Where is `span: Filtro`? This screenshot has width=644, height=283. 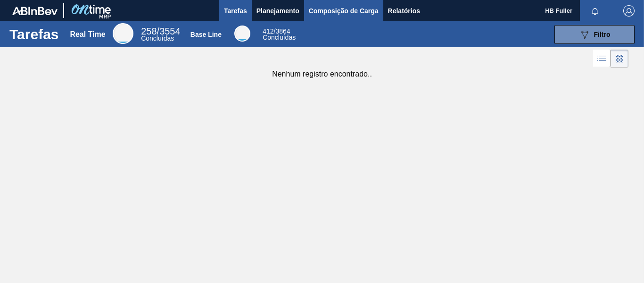
span: Filtro is located at coordinates (602, 34).